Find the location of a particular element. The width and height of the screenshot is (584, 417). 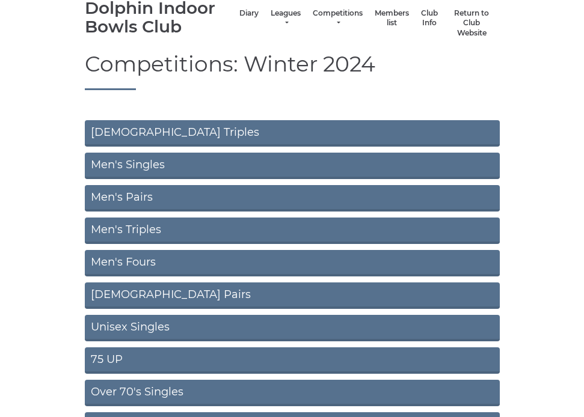

a: Men's Triples is located at coordinates (292, 231).